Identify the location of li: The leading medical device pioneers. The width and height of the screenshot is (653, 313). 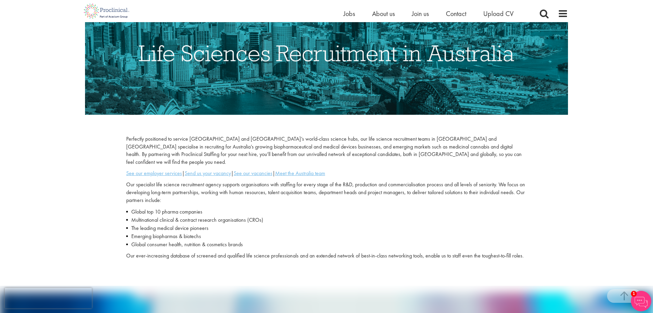
(327, 228).